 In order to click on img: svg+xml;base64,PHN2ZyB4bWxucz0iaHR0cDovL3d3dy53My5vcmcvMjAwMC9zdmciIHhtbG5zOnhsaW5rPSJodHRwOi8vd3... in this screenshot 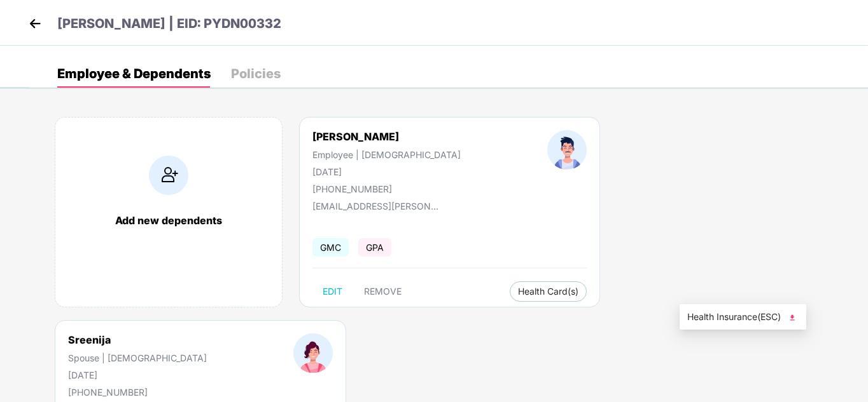, I will do `click(792, 318)`.